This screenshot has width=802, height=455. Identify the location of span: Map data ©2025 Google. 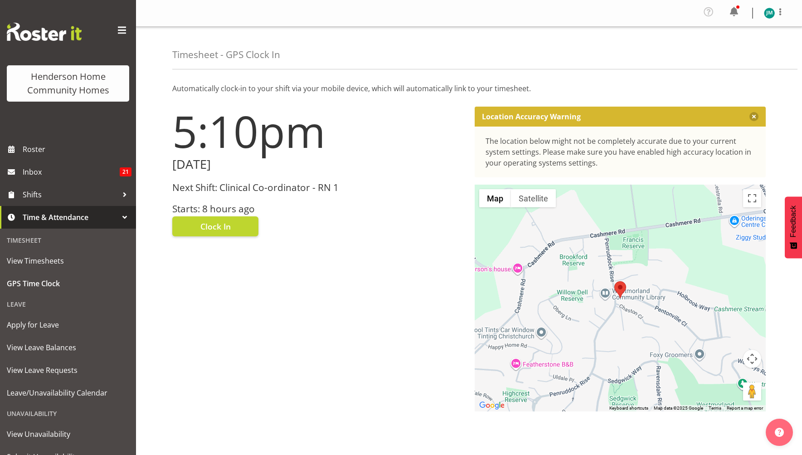
(678, 407).